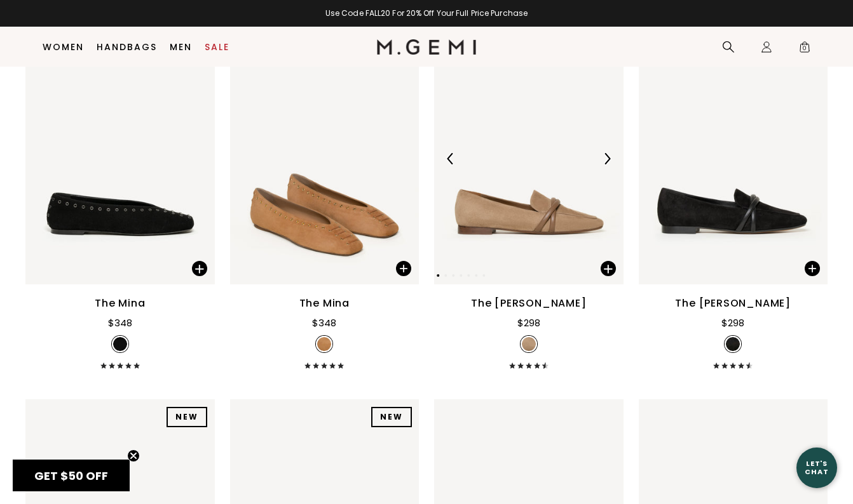  Describe the element at coordinates (181, 47) in the screenshot. I see `a: Men` at that location.